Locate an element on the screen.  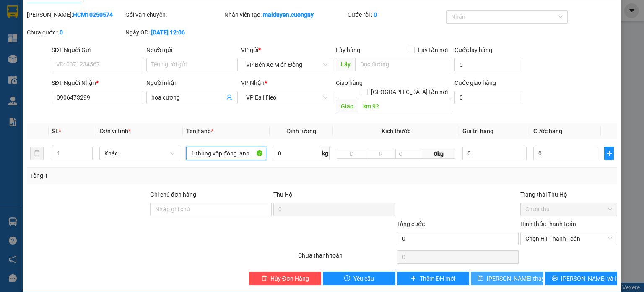
span: Chọn HT Thanh Toán is located at coordinates (568, 239).